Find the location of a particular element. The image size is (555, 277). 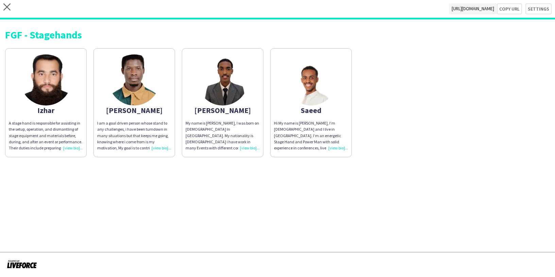

img: thumb-66b4af4190992.jpeg is located at coordinates (223, 80).